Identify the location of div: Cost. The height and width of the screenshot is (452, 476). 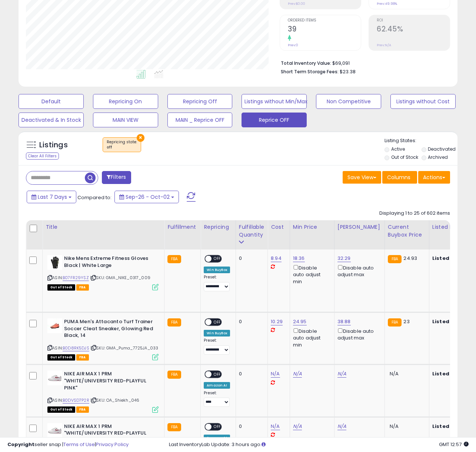
(279, 227).